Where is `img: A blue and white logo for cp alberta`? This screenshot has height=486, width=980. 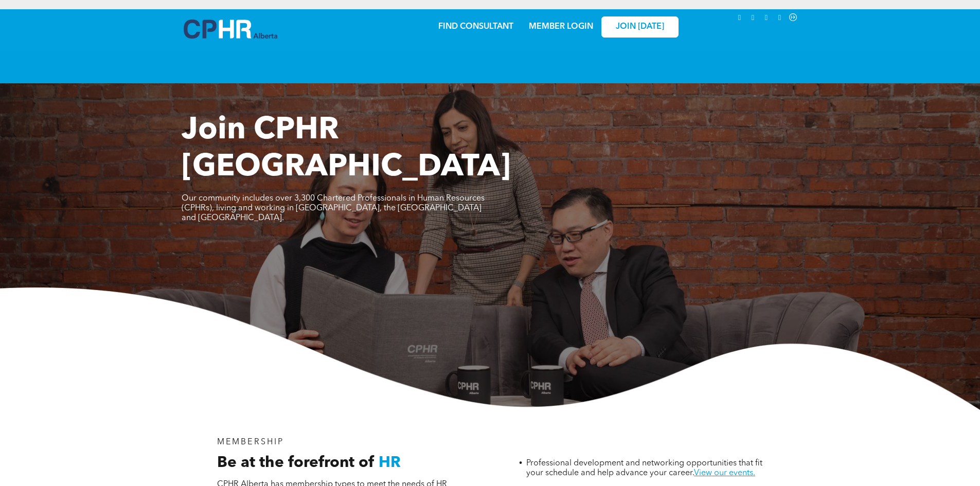 img: A blue and white logo for cp alberta is located at coordinates (231, 29).